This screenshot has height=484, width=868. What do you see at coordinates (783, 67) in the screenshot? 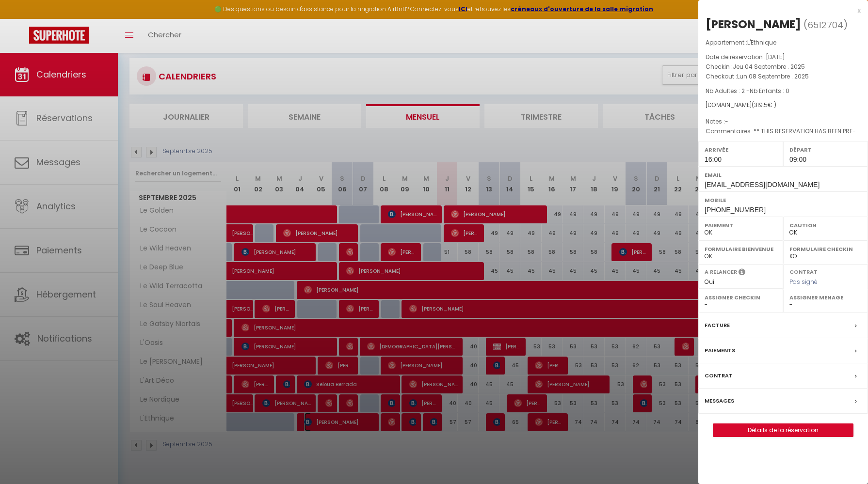
I see `p: Checkin :` at bounding box center [783, 67].